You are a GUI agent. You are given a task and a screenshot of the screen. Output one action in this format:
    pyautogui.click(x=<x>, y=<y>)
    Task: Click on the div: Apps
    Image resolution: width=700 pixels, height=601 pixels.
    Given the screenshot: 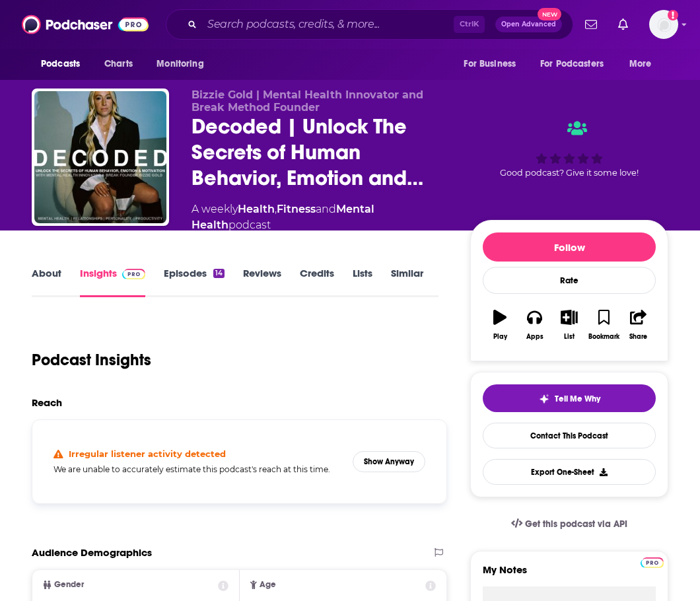 What is the action you would take?
    pyautogui.click(x=535, y=336)
    